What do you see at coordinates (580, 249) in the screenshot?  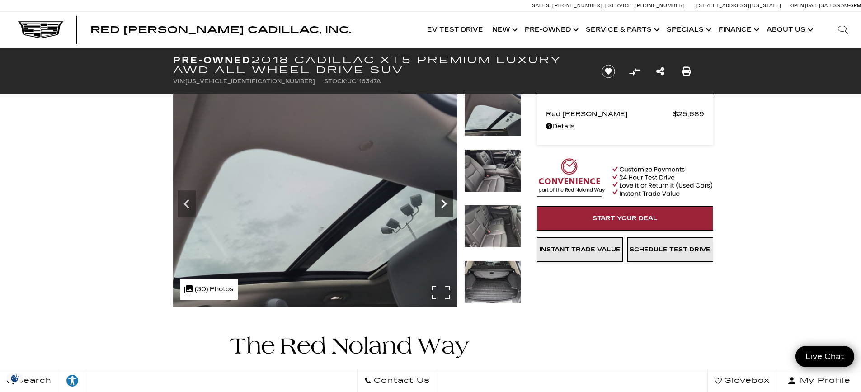 I see `a: Instant Trade Value` at bounding box center [580, 249].